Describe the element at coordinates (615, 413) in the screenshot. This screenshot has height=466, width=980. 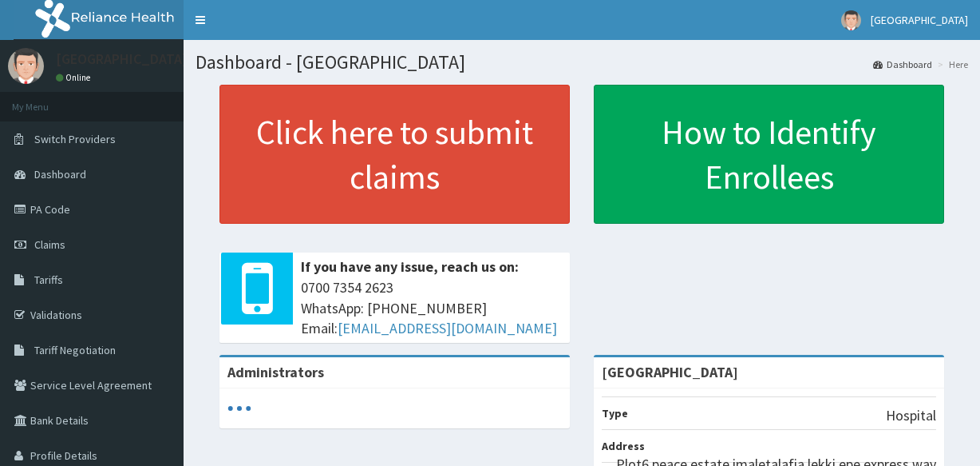
I see `b: Type` at that location.